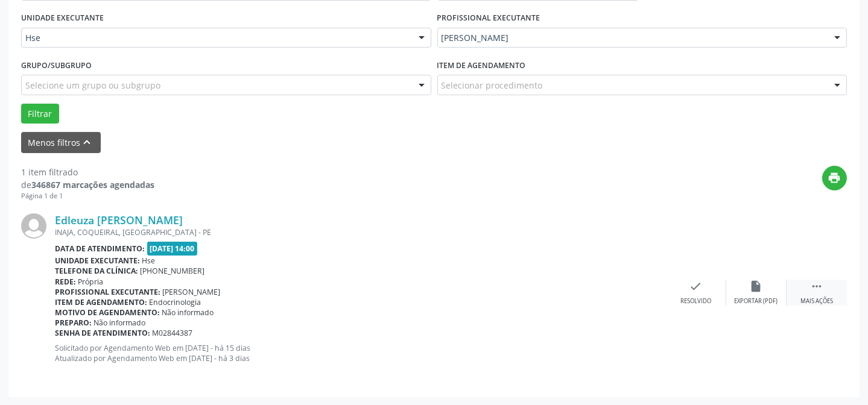 The width and height of the screenshot is (868, 405). What do you see at coordinates (107, 313) in the screenshot?
I see `b: Motivo de agendamento:` at bounding box center [107, 313].